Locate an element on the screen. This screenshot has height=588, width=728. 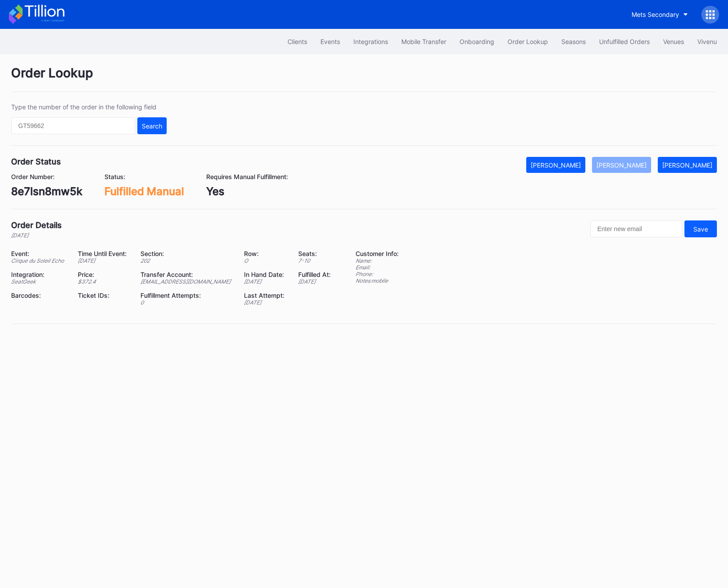
div: Type the number of the order in the following field is located at coordinates (89, 107).